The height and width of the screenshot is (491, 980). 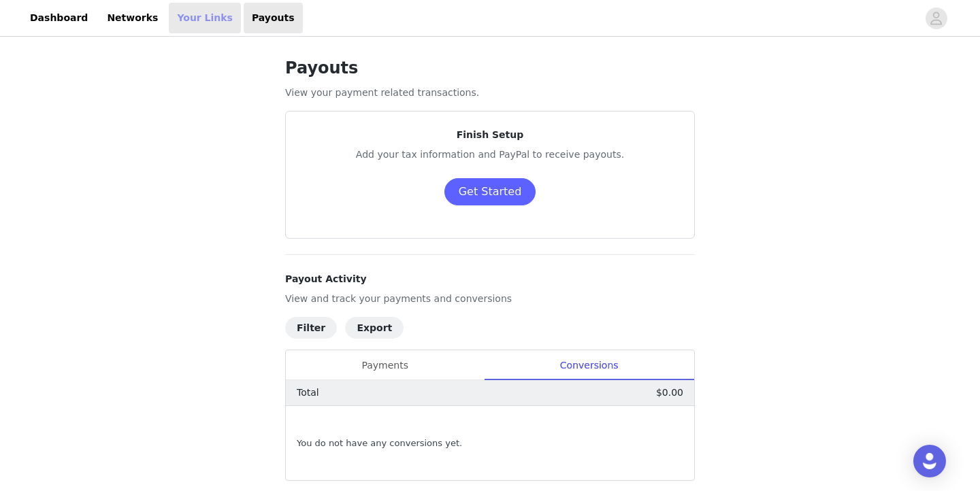 I want to click on h4: Payout Activity, so click(x=490, y=279).